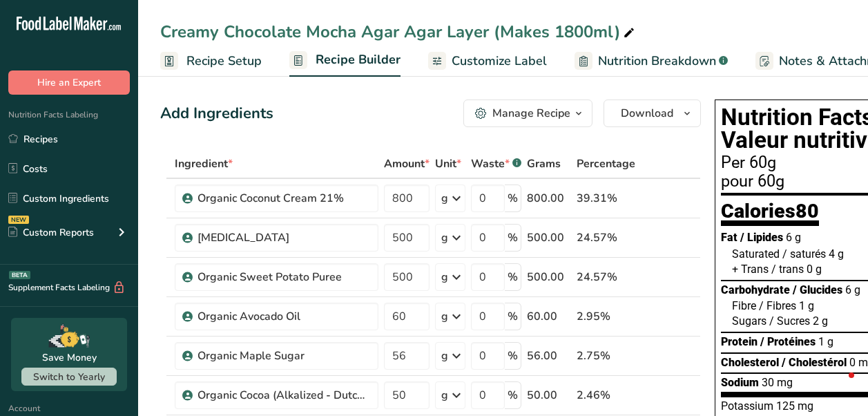 The image size is (868, 416). Describe the element at coordinates (549, 198) in the screenshot. I see `div: 800.00` at that location.